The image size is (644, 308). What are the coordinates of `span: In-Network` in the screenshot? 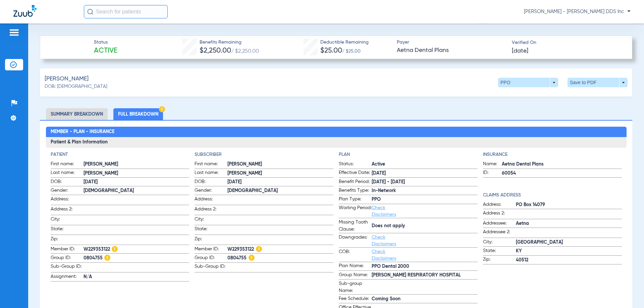 It's located at (425, 191).